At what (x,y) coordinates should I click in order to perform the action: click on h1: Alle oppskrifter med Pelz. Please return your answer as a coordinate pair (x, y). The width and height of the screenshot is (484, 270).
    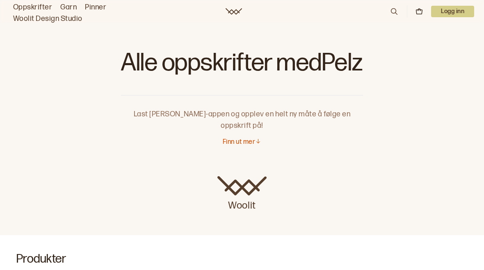
    Looking at the image, I should click on (242, 66).